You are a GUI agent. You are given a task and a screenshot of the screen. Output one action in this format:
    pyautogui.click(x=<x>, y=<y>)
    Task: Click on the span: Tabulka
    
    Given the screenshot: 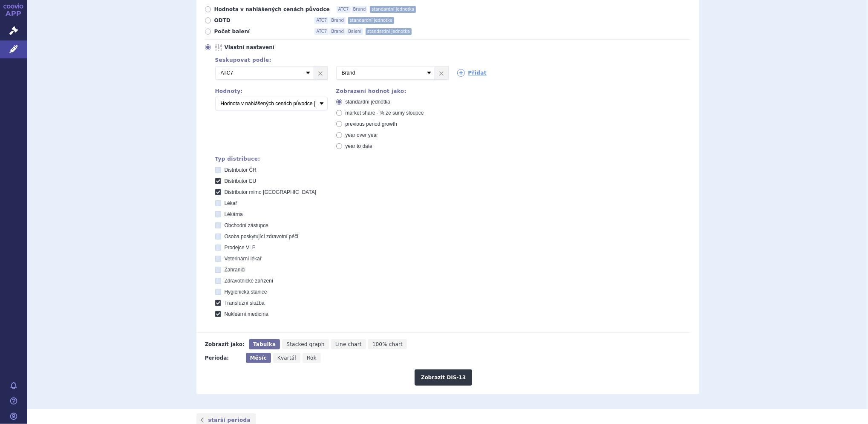 What is the action you would take?
    pyautogui.click(x=264, y=344)
    